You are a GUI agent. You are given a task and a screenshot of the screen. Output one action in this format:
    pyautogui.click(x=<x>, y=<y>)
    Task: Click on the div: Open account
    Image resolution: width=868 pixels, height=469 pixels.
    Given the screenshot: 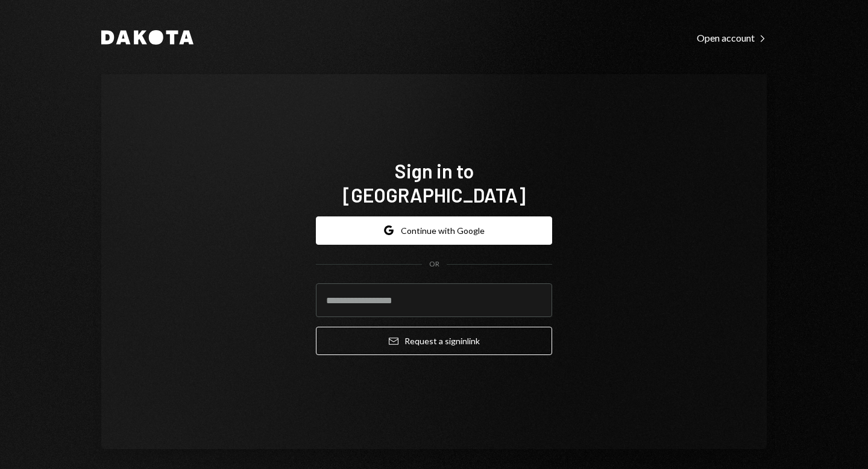 What is the action you would take?
    pyautogui.click(x=732, y=38)
    